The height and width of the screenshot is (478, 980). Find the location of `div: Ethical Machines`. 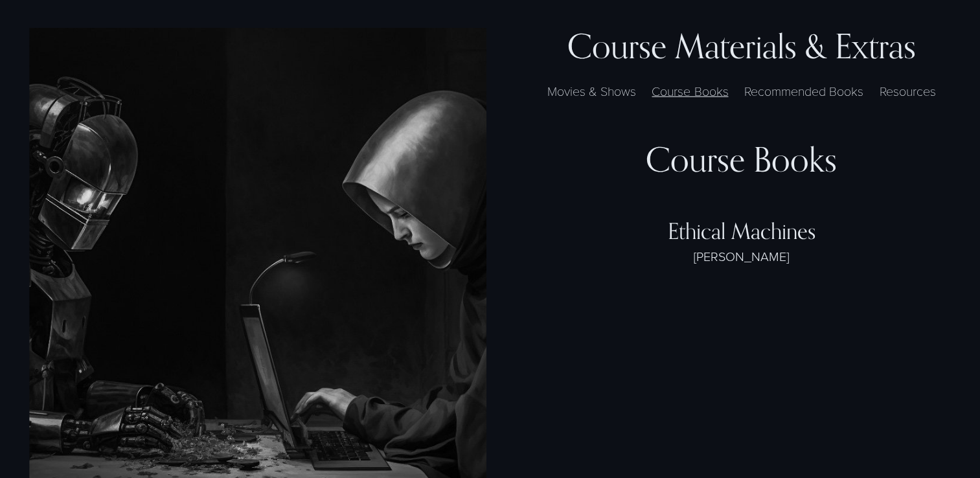

div: Ethical Machines is located at coordinates (742, 230).